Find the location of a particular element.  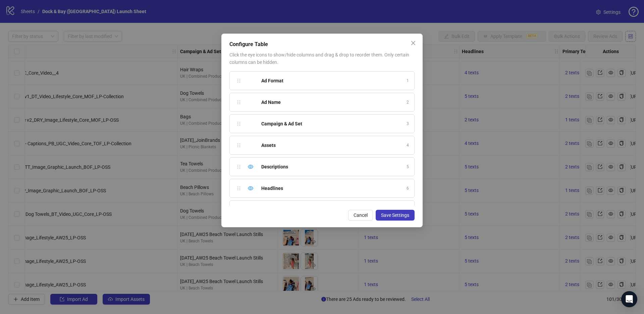

button: Close is located at coordinates (414, 43).